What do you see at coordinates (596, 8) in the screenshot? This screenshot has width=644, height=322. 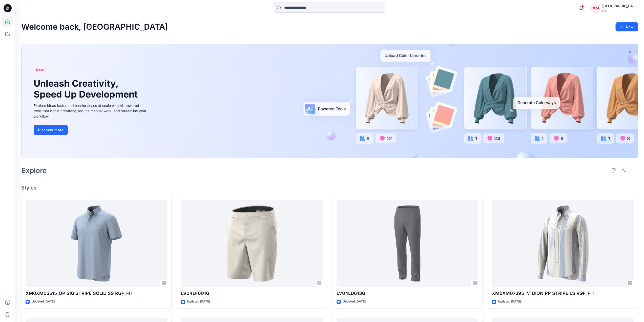 I see `div: MM` at bounding box center [596, 8].